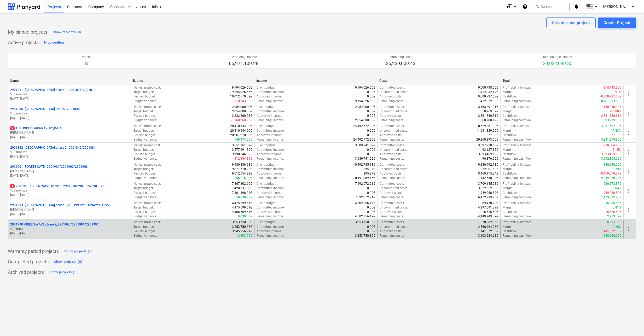  I want to click on p: -8.91%, so click(616, 92).